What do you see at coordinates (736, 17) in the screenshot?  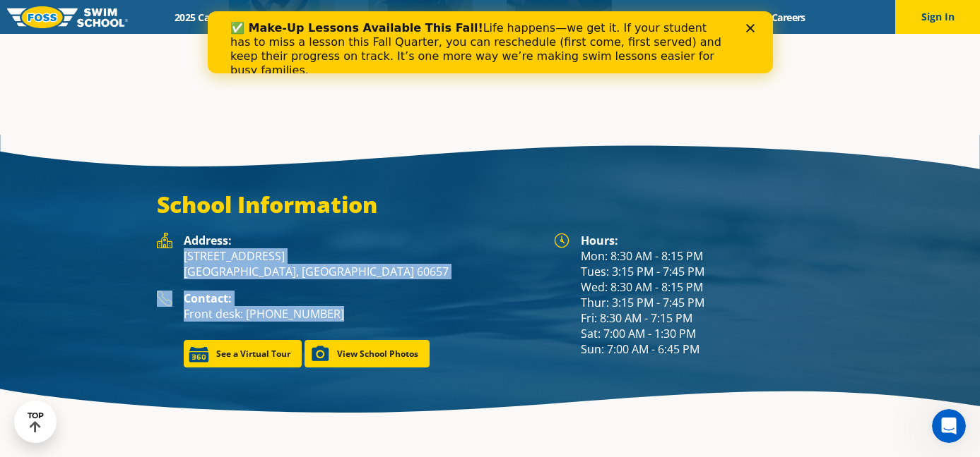 I see `a: Blog` at bounding box center [736, 17].